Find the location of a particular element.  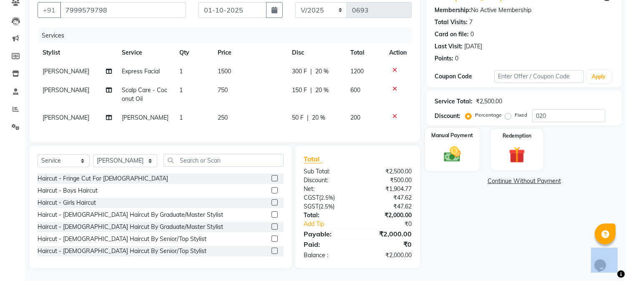

div: Haircut - Boys Haircut is located at coordinates (68, 191).